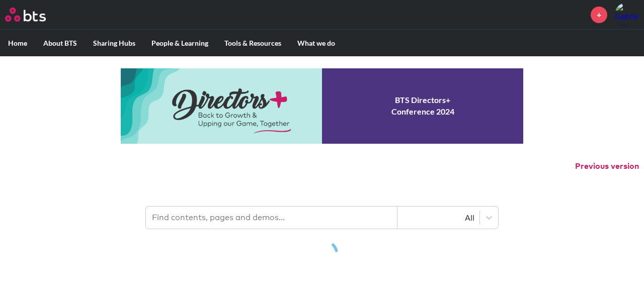 The height and width of the screenshot is (298, 644). Describe the element at coordinates (438, 218) in the screenshot. I see `div: All` at that location.